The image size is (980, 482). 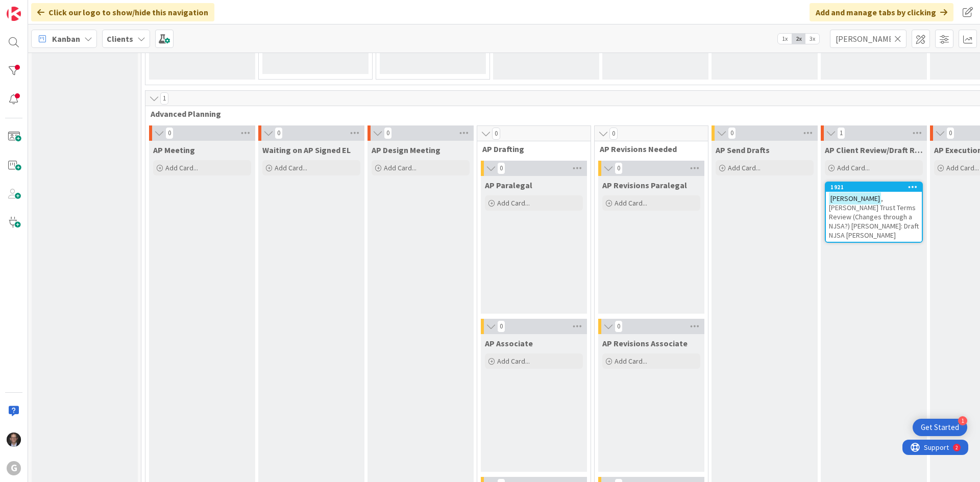 What do you see at coordinates (306, 150) in the screenshot?
I see `span: Waiting on AP Signed EL` at bounding box center [306, 150].